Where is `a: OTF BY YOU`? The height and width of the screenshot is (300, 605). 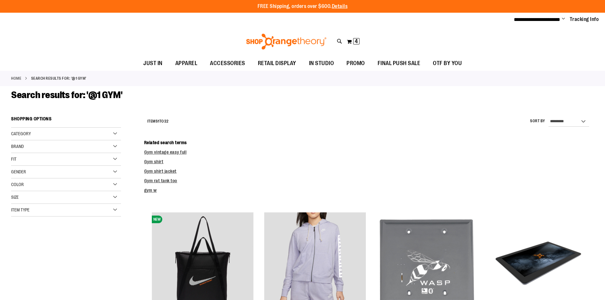 a: OTF BY YOU is located at coordinates (447, 63).